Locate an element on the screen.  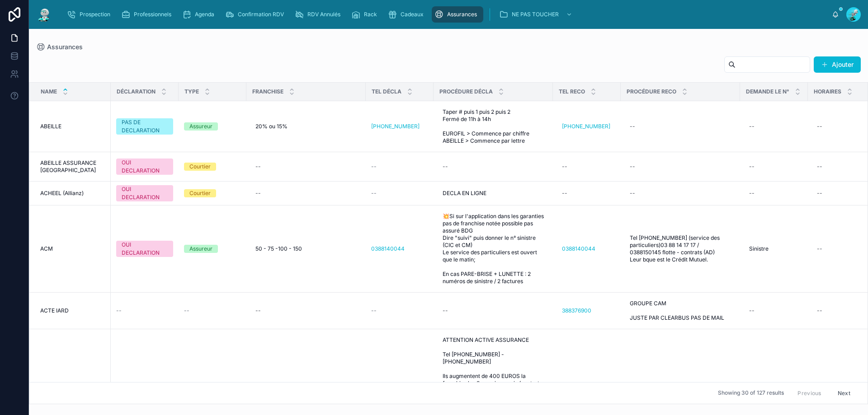
span: Taper # puis 1 puis 2 puis 2 Fermé de 11h à 14h EUROFIL > Commence par chiffre ABEILLE > Commence... is located at coordinates (493, 127).